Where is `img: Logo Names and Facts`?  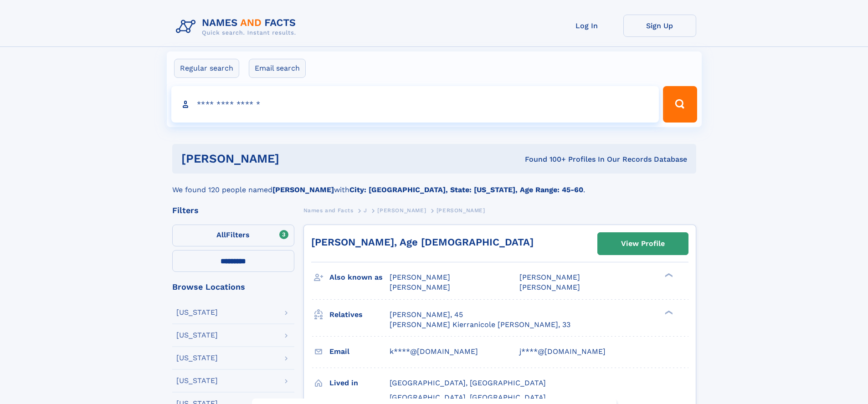 img: Logo Names and Facts is located at coordinates (238, 27).